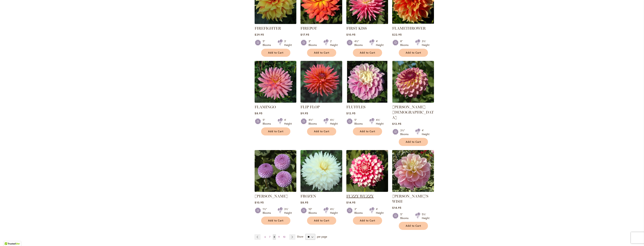 The image size is (644, 246). What do you see at coordinates (265, 237) in the screenshot?
I see `a: 6` at bounding box center [265, 237].